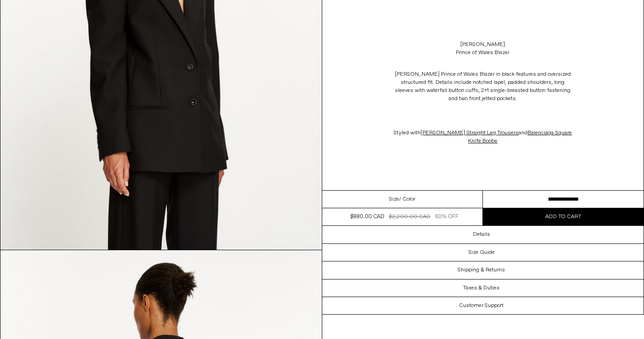 The height and width of the screenshot is (339, 644). Describe the element at coordinates (481, 270) in the screenshot. I see `h3: Shipping & Returns` at that location.